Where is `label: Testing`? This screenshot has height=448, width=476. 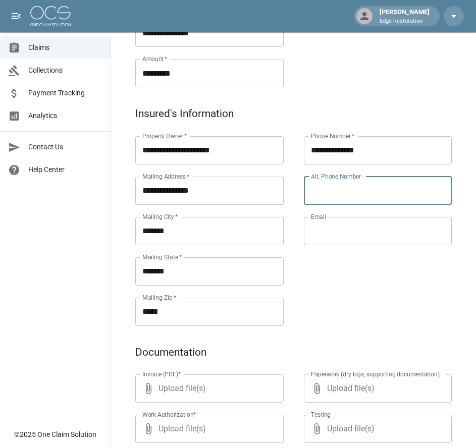
label: Testing is located at coordinates (320, 415).